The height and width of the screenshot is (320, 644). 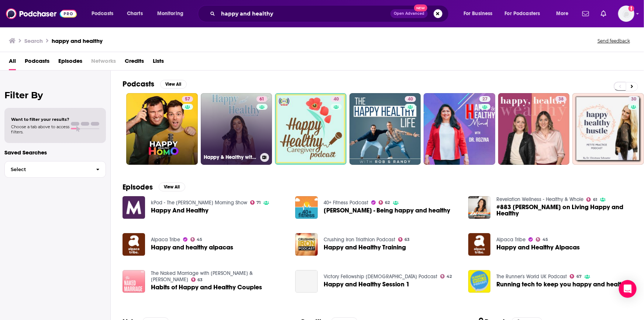 What do you see at coordinates (34, 40) in the screenshot?
I see `h3: Search` at bounding box center [34, 40].